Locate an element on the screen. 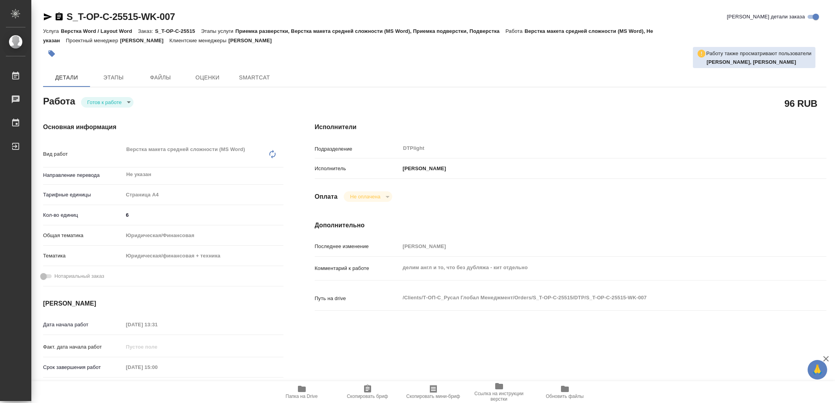 This screenshot has height=403, width=835. button: Скопировать ссылку для ЯМессенджера is located at coordinates (48, 17).